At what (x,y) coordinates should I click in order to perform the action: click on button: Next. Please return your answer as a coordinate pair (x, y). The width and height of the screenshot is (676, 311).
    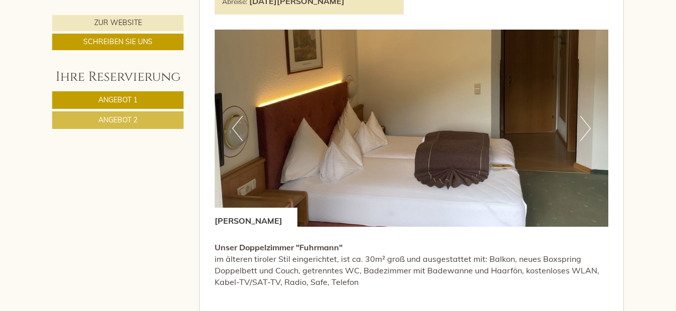
    Looking at the image, I should click on (585, 128).